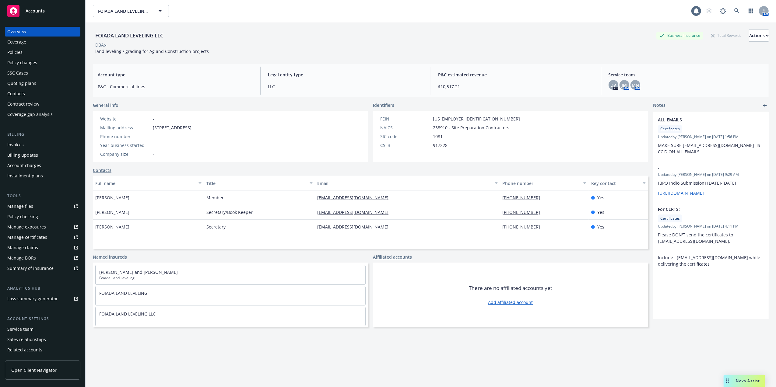  What do you see at coordinates (26, 227) in the screenshot?
I see `div: Manage exposures` at bounding box center [26, 227].